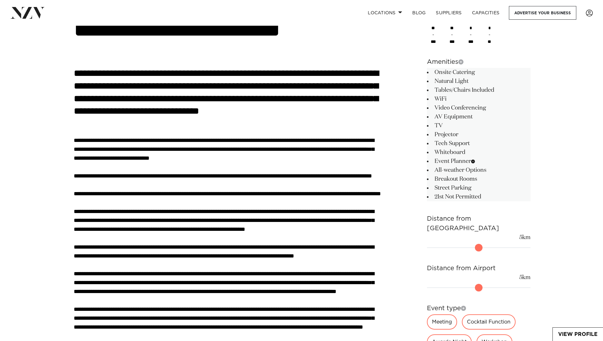 The image size is (603, 341). Describe the element at coordinates (479, 90) in the screenshot. I see `li: Tables/Chairs Included` at that location.